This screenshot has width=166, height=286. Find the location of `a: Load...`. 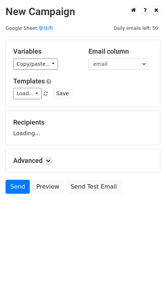

a: Load... is located at coordinates (27, 93).